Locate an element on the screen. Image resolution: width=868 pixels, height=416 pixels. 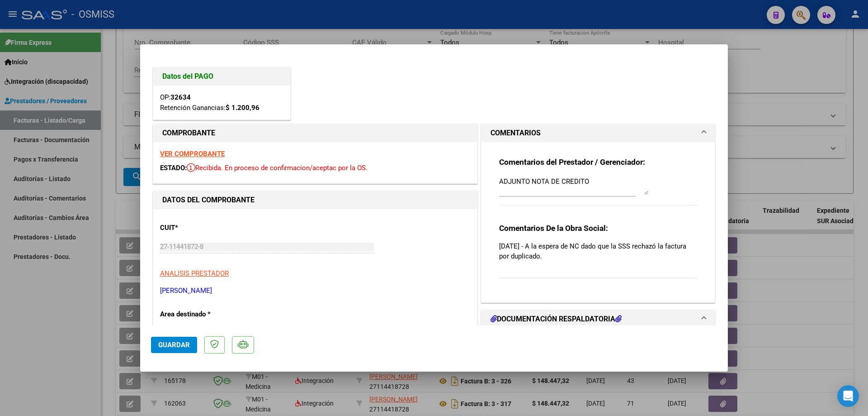
strong: $ 1.200,96 is located at coordinates (242, 108).